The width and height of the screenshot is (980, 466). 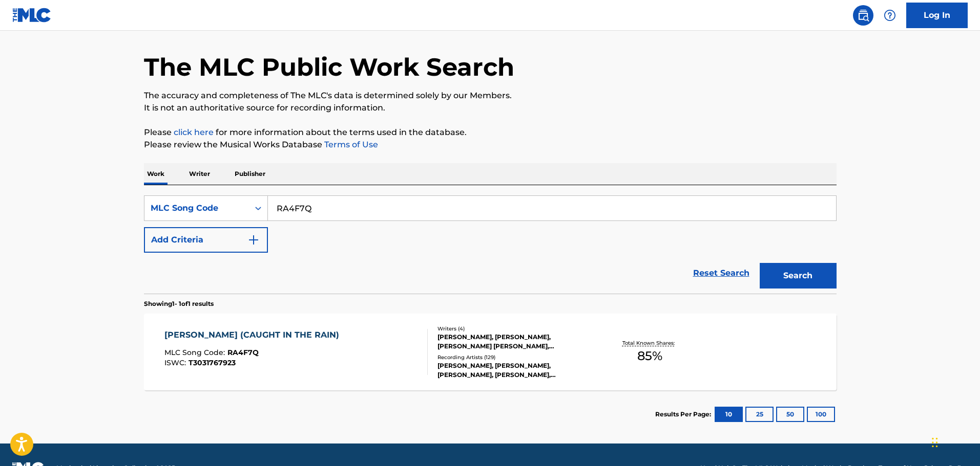 What do you see at coordinates (728, 414) in the screenshot?
I see `button: 10` at bounding box center [728, 414].